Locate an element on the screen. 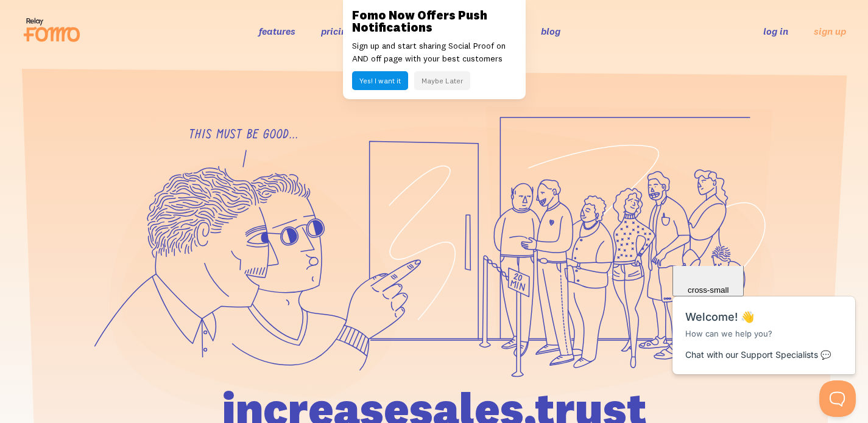 This screenshot has width=868, height=423. a: log in is located at coordinates (776, 31).